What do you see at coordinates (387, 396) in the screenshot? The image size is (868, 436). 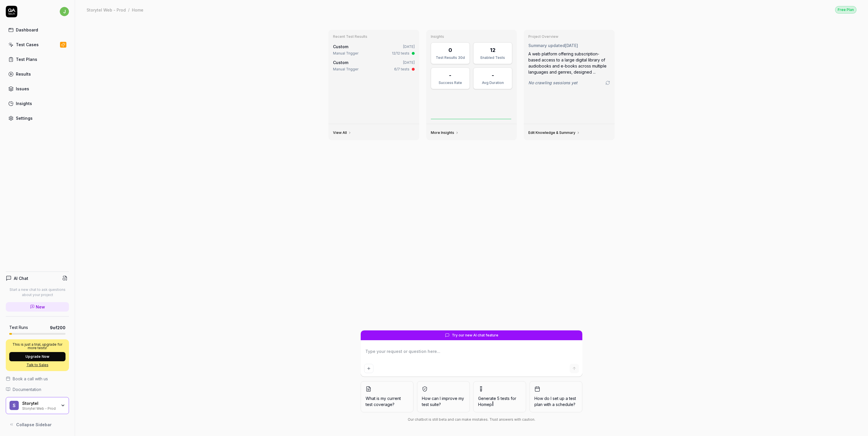 I see `button: What is my current test coverage?` at bounding box center [387, 396].